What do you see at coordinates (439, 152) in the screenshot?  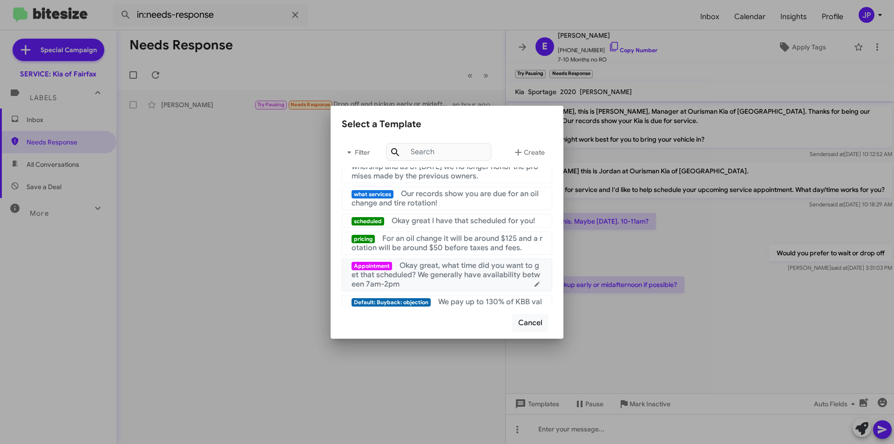 I see `input: Search` at bounding box center [439, 152].